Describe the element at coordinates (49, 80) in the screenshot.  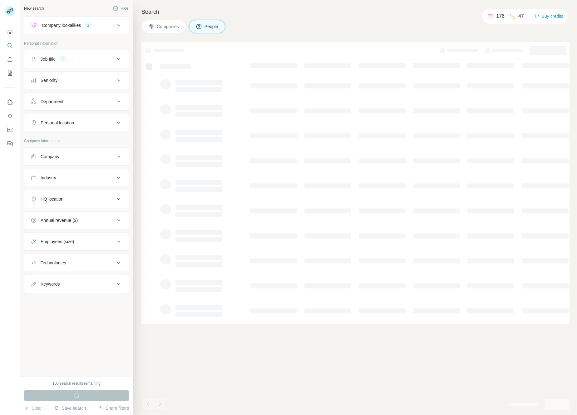
I see `div: Seniority` at that location.